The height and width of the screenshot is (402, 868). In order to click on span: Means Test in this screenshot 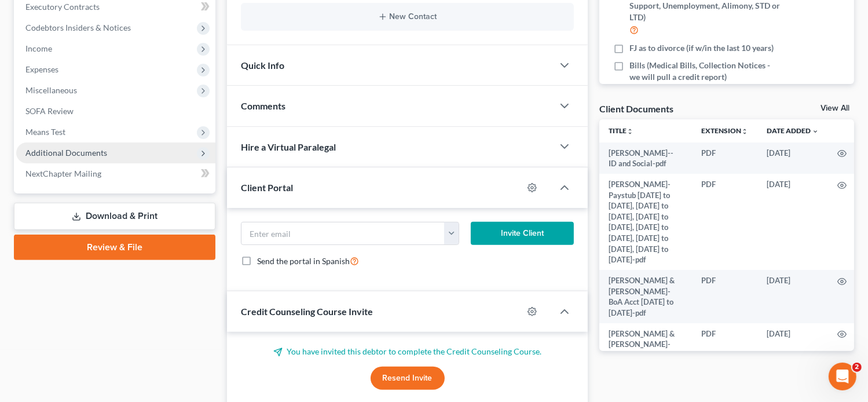, I will do `click(45, 132)`.